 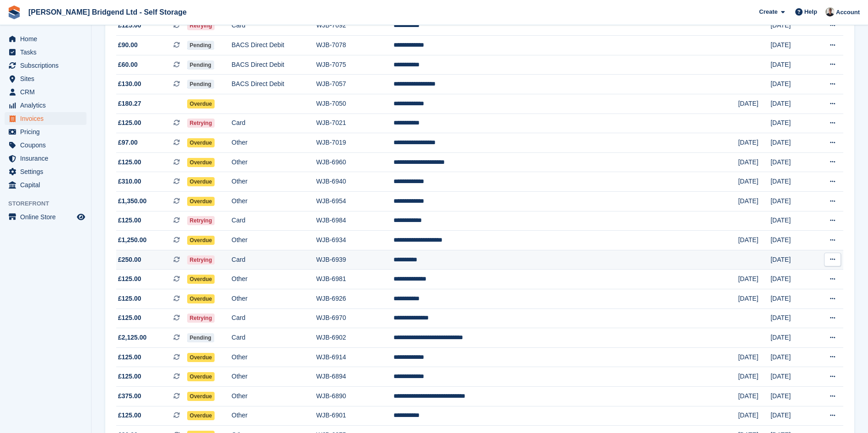 What do you see at coordinates (128, 45) in the screenshot?
I see `span: £90.00` at bounding box center [128, 45].